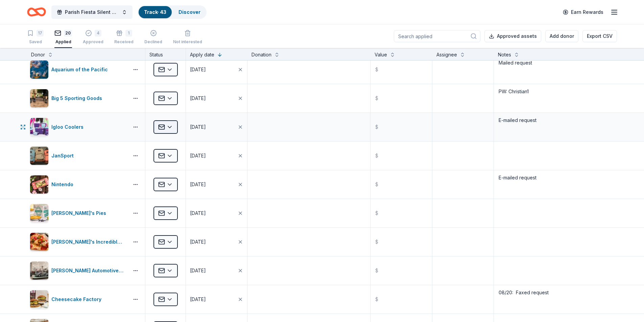 This screenshot has width=644, height=322. Describe the element at coordinates (172, 12) in the screenshot. I see `button: Track· 43Discover` at that location.